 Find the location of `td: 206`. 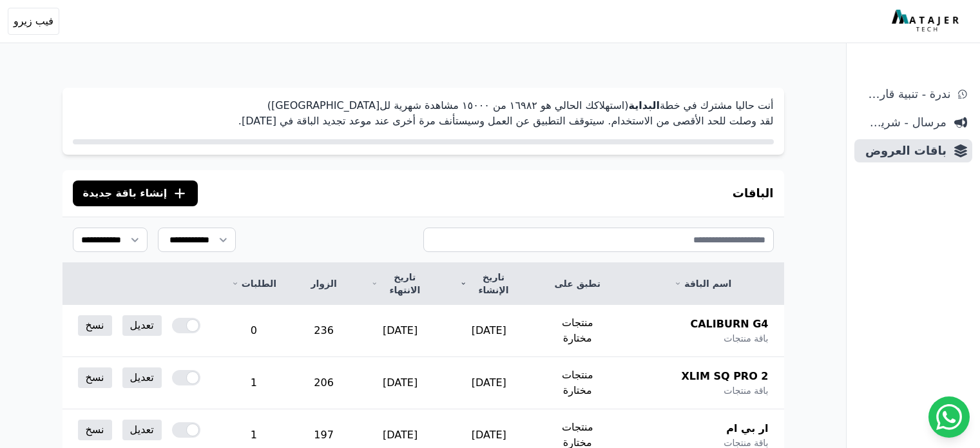

td: 206 is located at coordinates (324, 383).